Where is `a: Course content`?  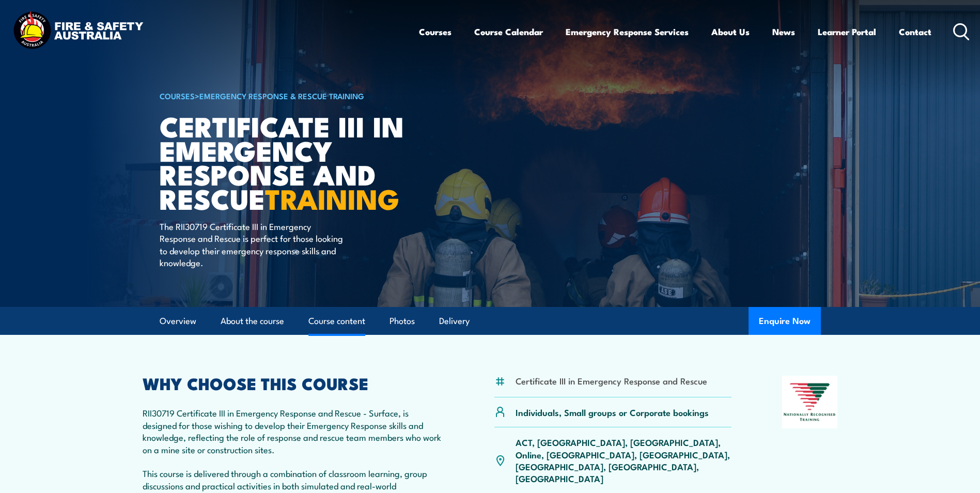 a: Course content is located at coordinates (336, 321).